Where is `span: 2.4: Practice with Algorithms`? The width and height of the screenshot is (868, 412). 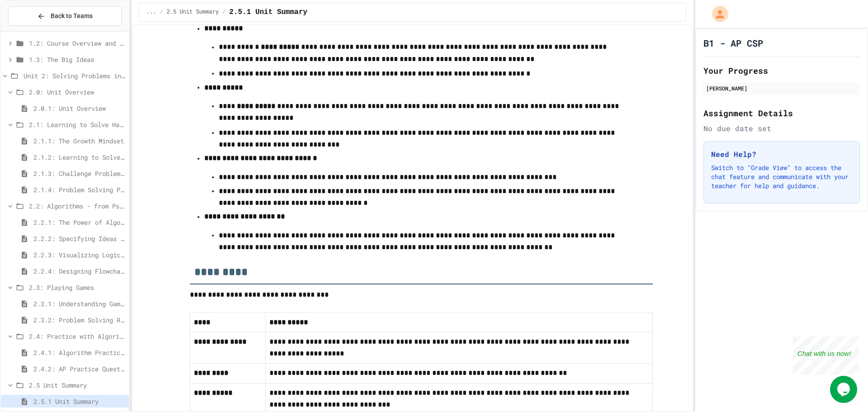 span: 2.4: Practice with Algorithms is located at coordinates (77, 336).